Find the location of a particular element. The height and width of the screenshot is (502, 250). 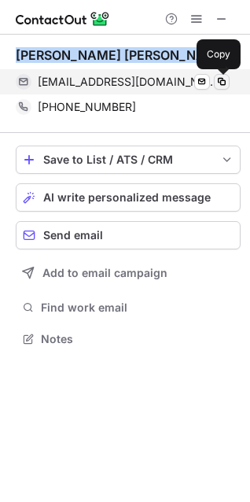

button: AI write personalized message is located at coordinates (128, 198).